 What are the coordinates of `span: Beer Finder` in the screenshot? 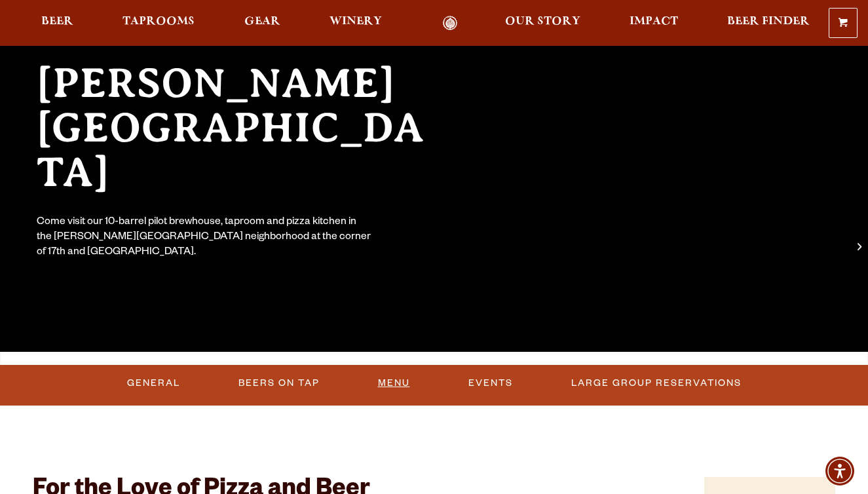 It's located at (769, 21).